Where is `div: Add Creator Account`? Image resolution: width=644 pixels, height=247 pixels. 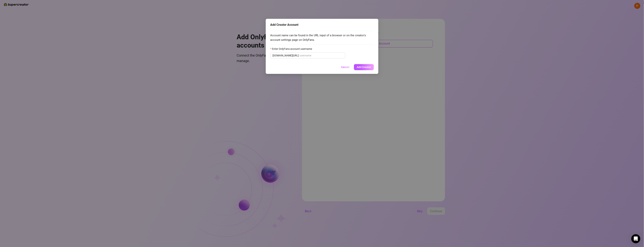 div: Add Creator Account is located at coordinates (322, 25).